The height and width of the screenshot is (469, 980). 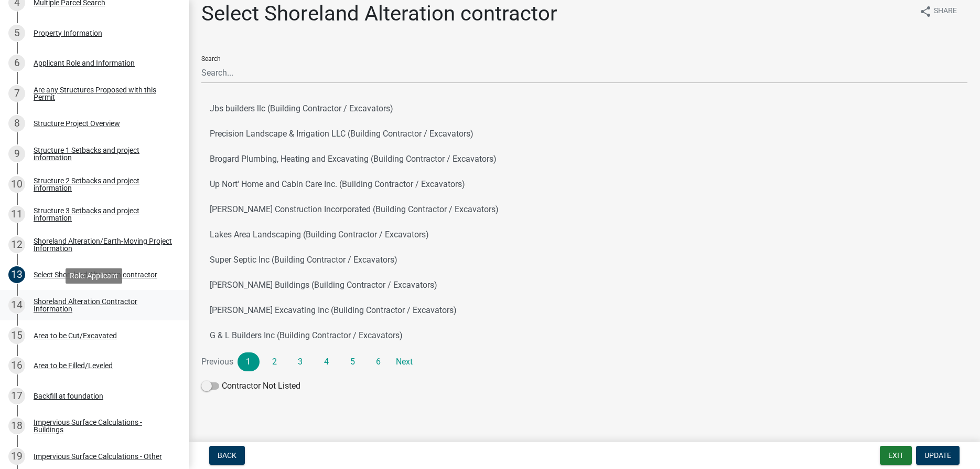 What do you see at coordinates (17, 366) in the screenshot?
I see `div: 16` at bounding box center [17, 366].